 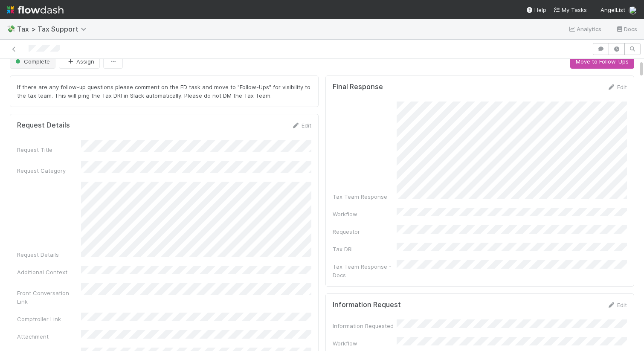 What do you see at coordinates (35, 10) in the screenshot?
I see `img: logo-inverted-e16ddd16eac7371096b0.svg` at bounding box center [35, 10].